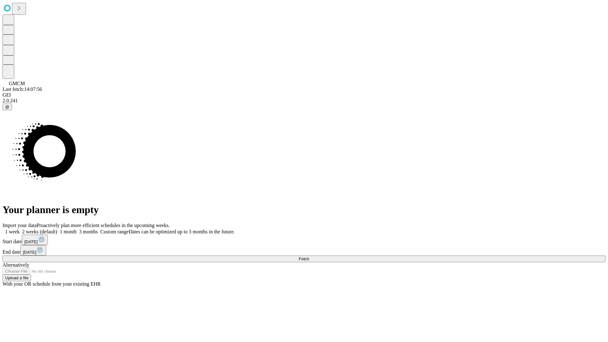 This screenshot has height=342, width=608. What do you see at coordinates (22, 89) in the screenshot?
I see `span: Last fetch: 14:07:56` at bounding box center [22, 89].